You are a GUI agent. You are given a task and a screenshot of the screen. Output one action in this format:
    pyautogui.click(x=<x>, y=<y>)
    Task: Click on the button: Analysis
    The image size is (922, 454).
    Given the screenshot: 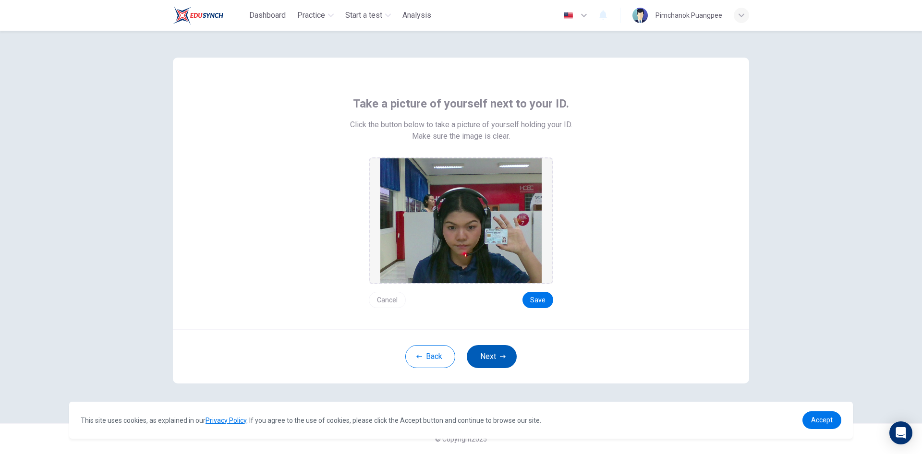 What is the action you would take?
    pyautogui.click(x=417, y=15)
    